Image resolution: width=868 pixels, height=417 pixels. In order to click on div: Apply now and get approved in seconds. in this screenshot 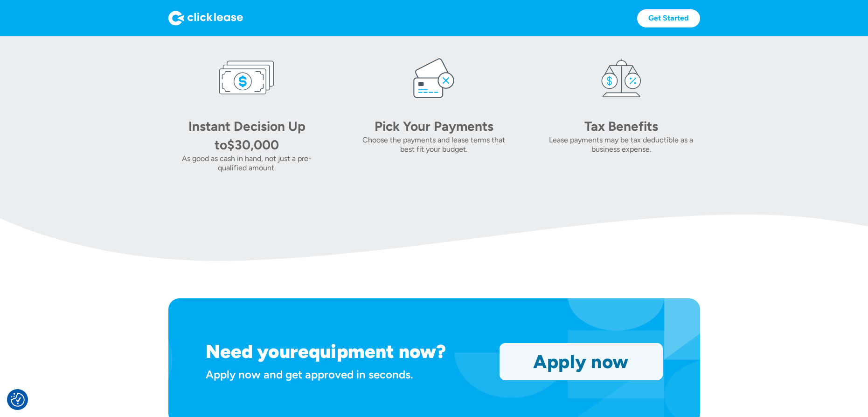, I will do `click(347, 374)`.